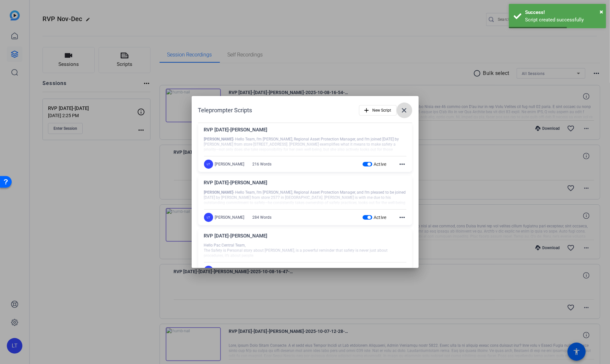 The image size is (610, 364). I want to click on h1: Teleprompter Scripts, so click(225, 110).